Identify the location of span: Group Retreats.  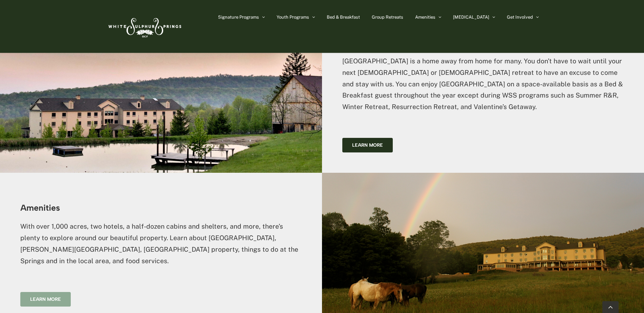
(387, 17).